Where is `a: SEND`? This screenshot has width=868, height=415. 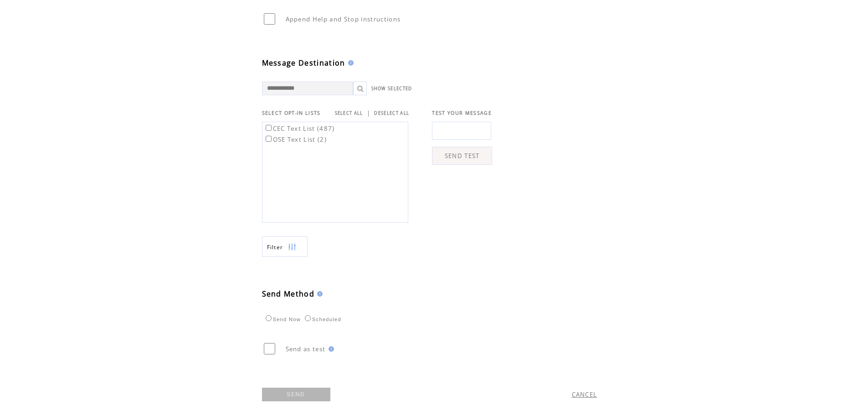
a: SEND is located at coordinates (296, 395).